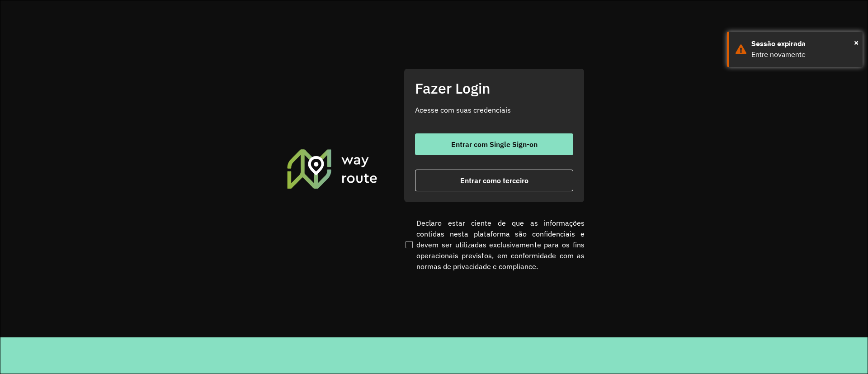  Describe the element at coordinates (803, 44) in the screenshot. I see `div: Sessão expirada` at that location.